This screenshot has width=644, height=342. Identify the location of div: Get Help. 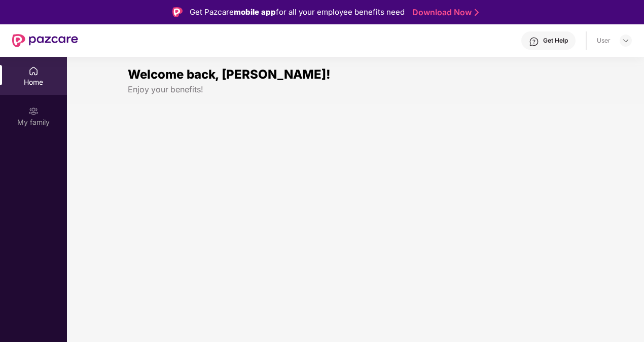
(555, 41).